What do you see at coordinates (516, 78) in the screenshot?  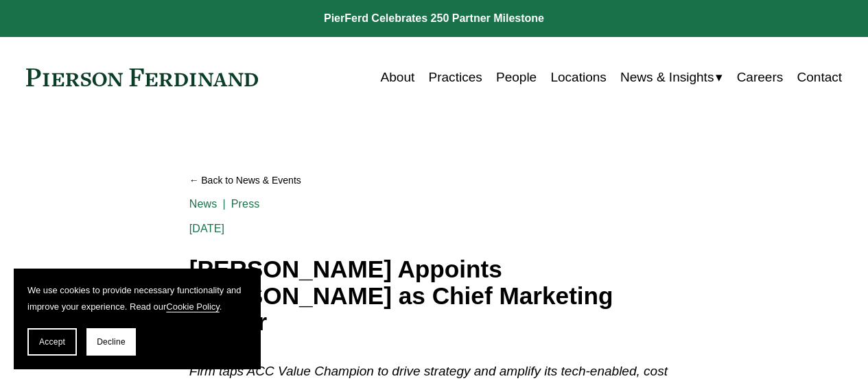 I see `a: People` at bounding box center [516, 78].